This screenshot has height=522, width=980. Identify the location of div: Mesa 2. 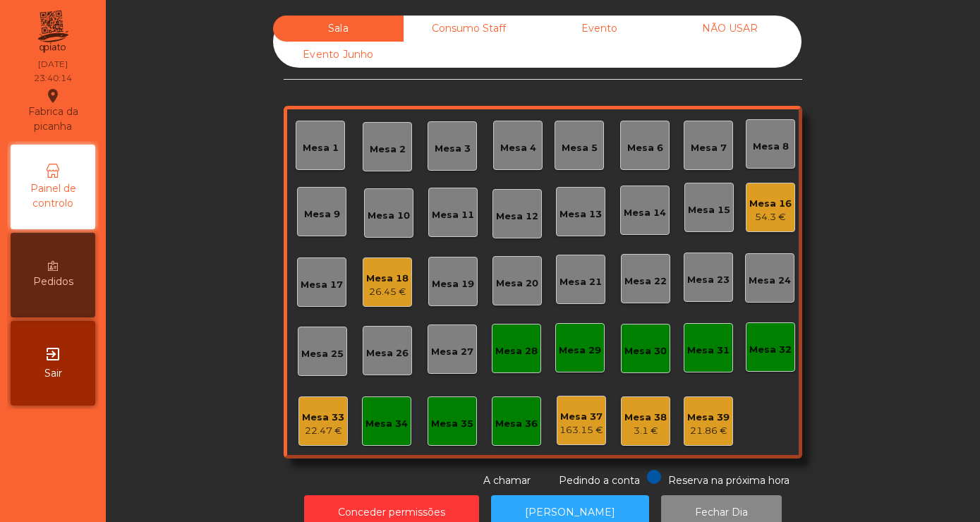
(387, 150).